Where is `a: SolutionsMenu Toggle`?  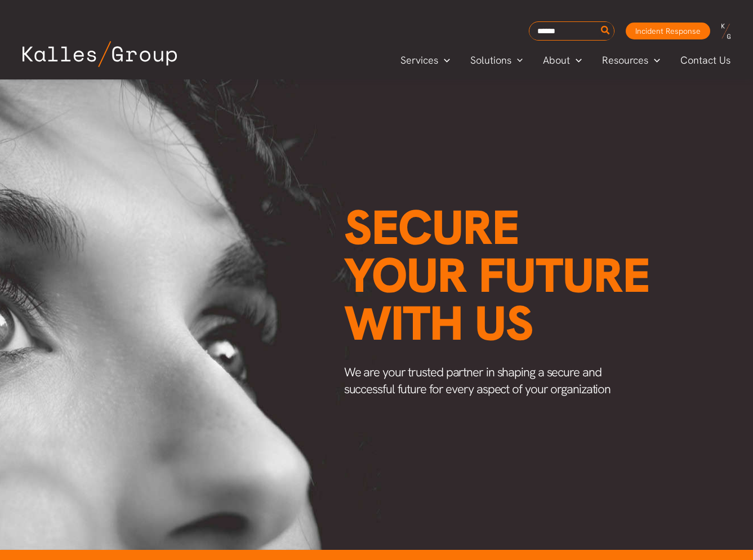 a: SolutionsMenu Toggle is located at coordinates (497, 60).